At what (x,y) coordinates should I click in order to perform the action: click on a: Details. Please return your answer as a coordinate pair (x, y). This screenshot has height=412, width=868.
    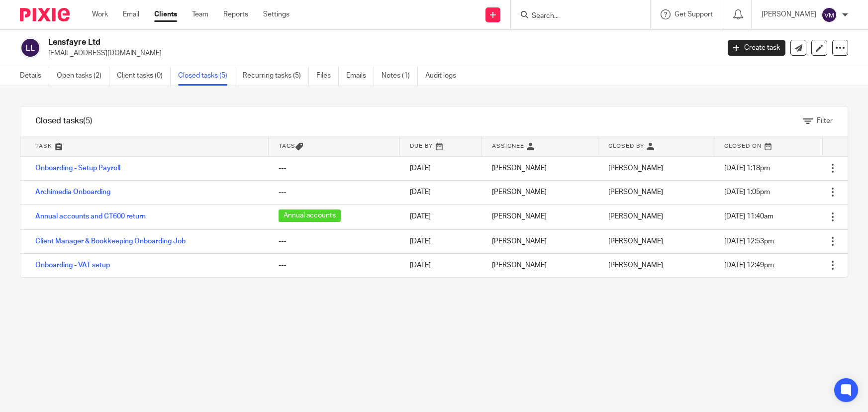
    Looking at the image, I should click on (35, 75).